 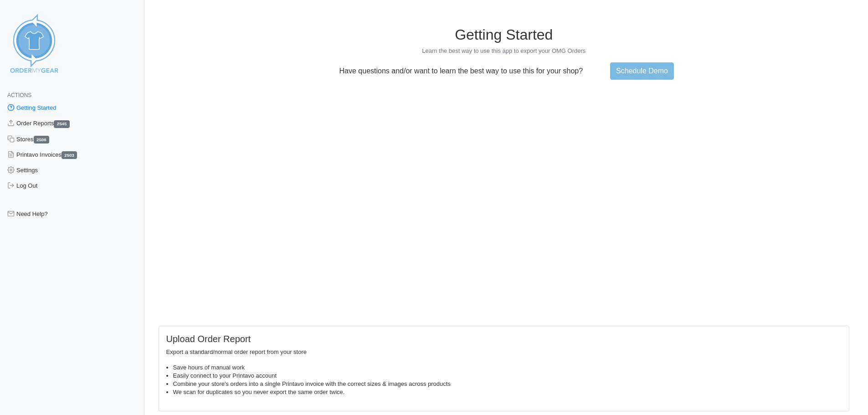 I want to click on li: Save hours of manual work, so click(x=507, y=368).